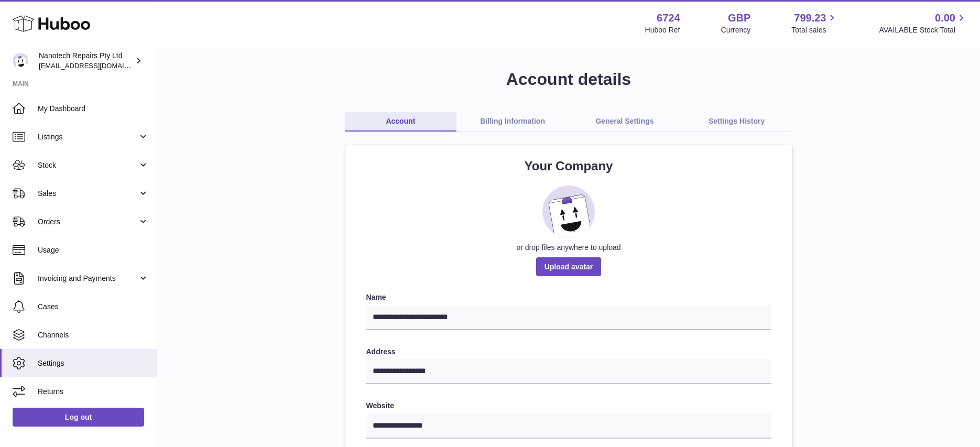  I want to click on span: 0.00, so click(945, 17).